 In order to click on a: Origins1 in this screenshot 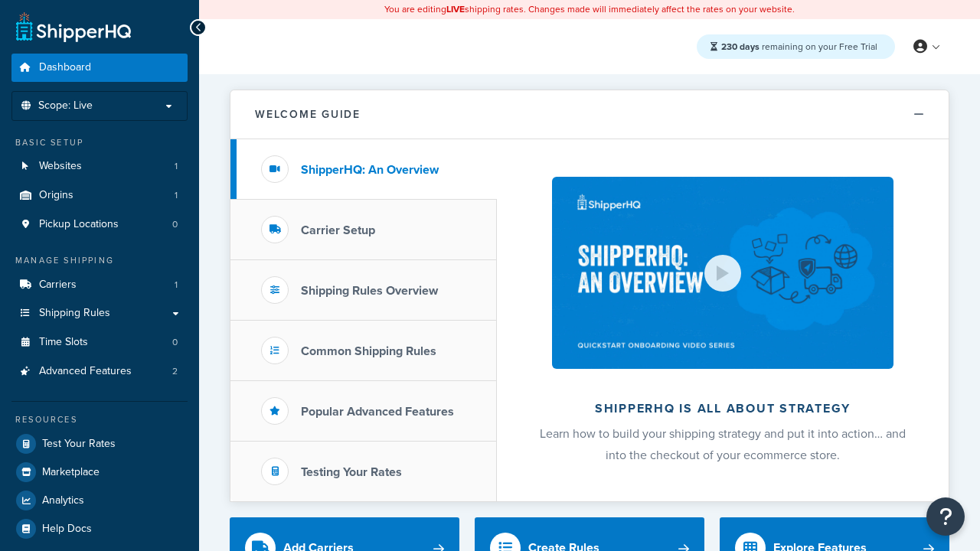, I will do `click(100, 195)`.